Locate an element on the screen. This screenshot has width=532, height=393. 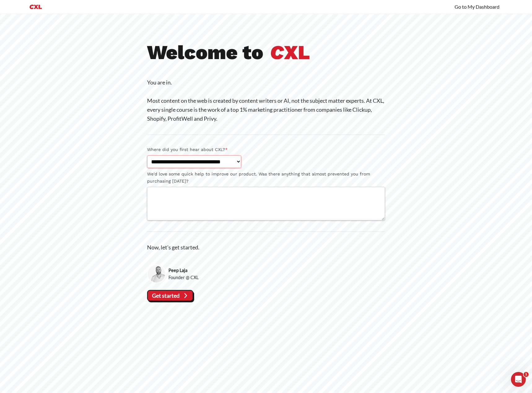
label: We'd love some quick help to improve our product. Was there anything that almost prevented you fr... is located at coordinates (266, 178).